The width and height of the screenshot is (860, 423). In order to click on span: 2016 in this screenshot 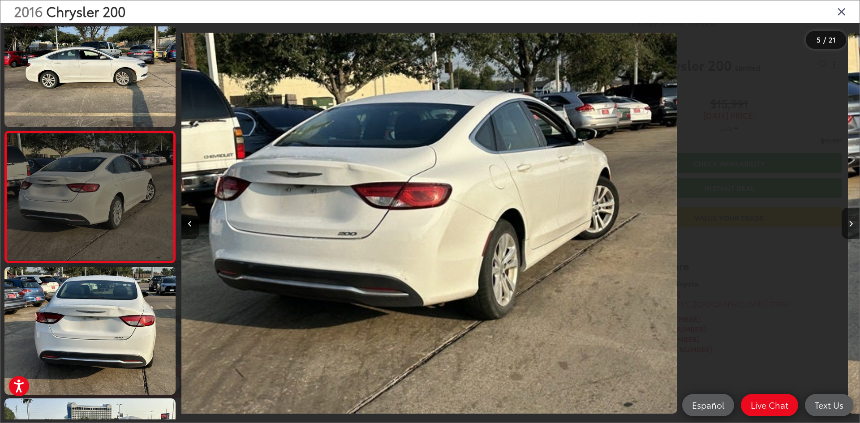, I will do `click(28, 11)`.